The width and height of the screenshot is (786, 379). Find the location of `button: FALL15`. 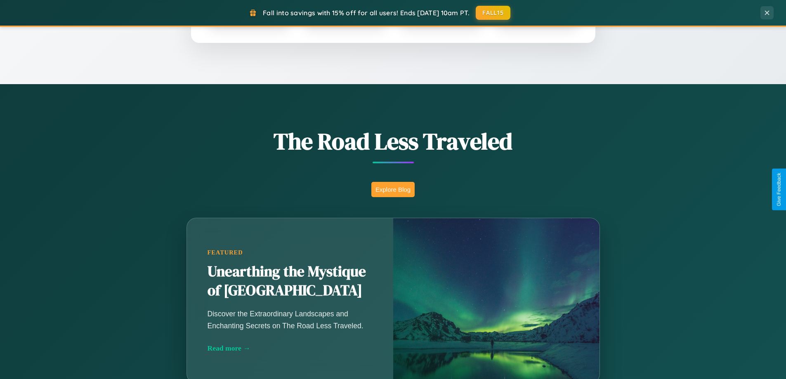

button: FALL15 is located at coordinates (493, 13).